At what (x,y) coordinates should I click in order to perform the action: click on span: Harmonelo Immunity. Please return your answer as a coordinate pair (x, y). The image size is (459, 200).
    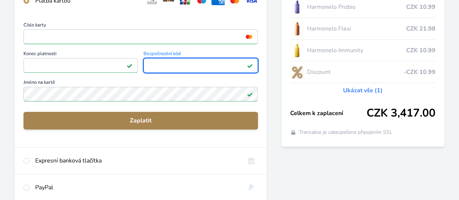
    Looking at the image, I should click on (356, 50).